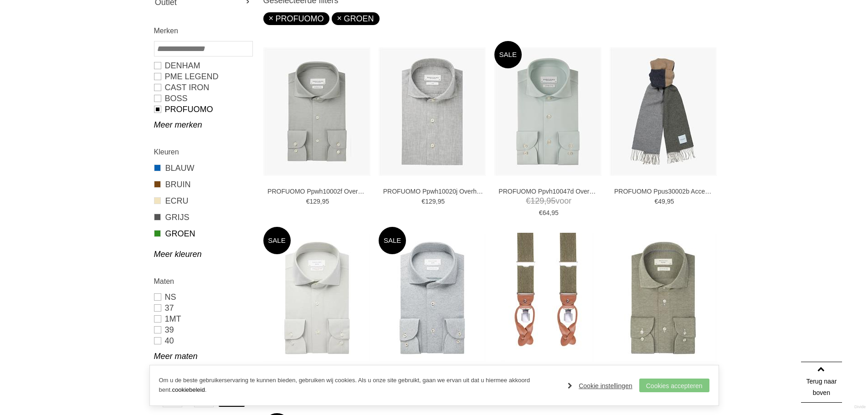 The height and width of the screenshot is (415, 868). I want to click on a: PME LEGEND, so click(203, 77).